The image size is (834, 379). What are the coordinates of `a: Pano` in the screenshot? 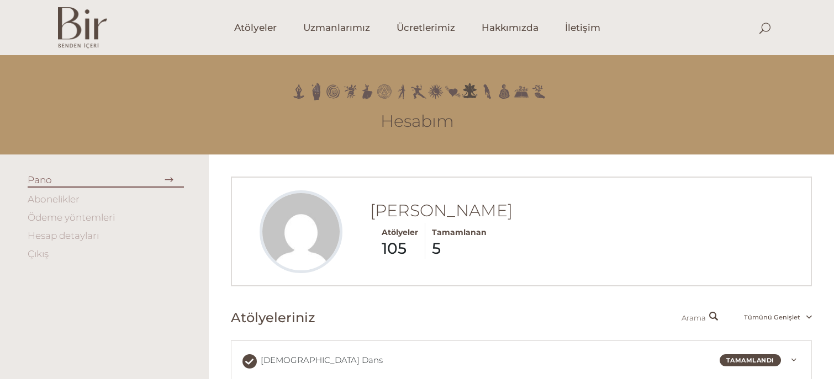 It's located at (40, 180).